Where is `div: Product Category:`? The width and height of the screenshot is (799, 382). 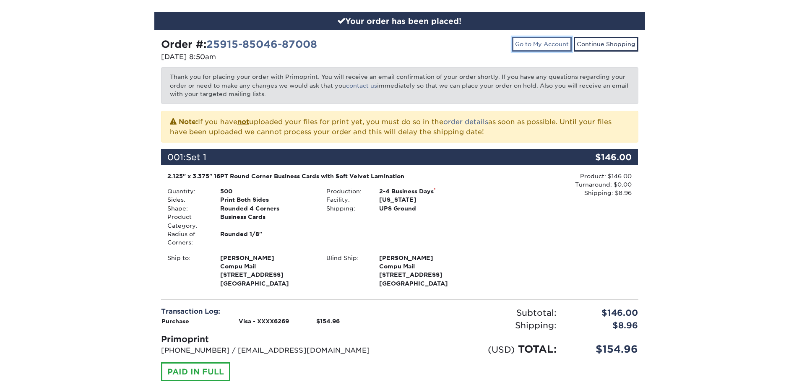 div: Product Category: is located at coordinates (187, 221).